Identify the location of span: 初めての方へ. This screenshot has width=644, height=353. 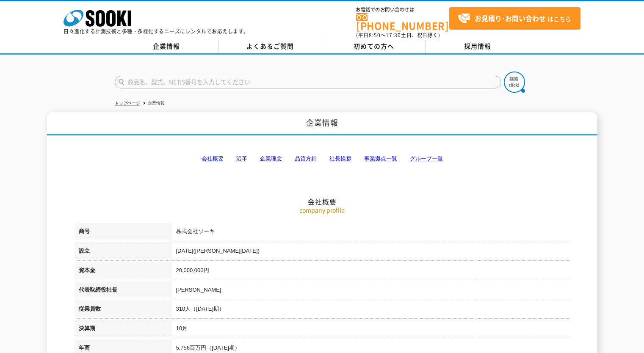
(374, 46).